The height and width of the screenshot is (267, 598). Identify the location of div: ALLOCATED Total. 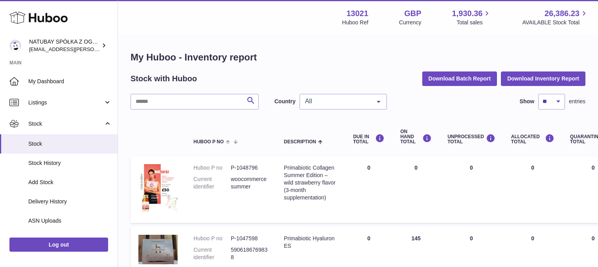
(533, 139).